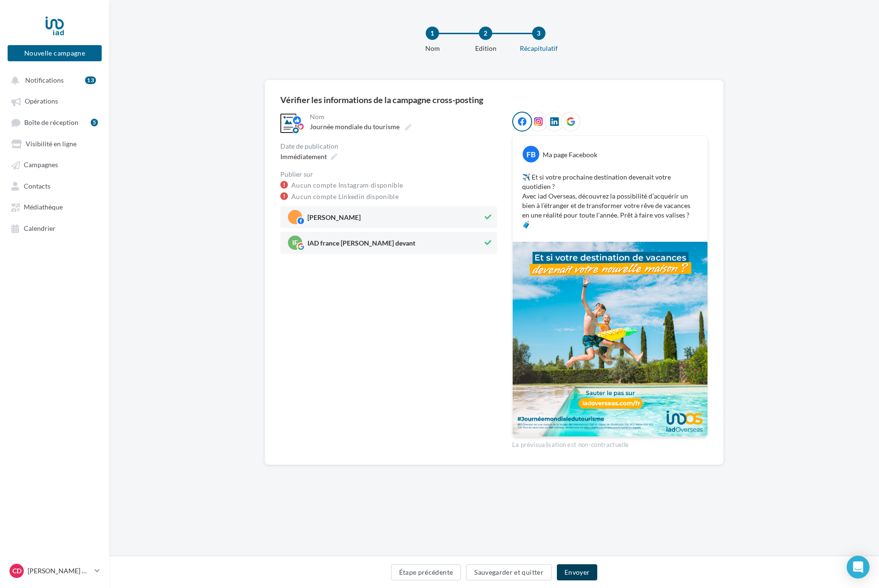 This screenshot has width=879, height=588. I want to click on button: Nouvelle campagne, so click(54, 53).